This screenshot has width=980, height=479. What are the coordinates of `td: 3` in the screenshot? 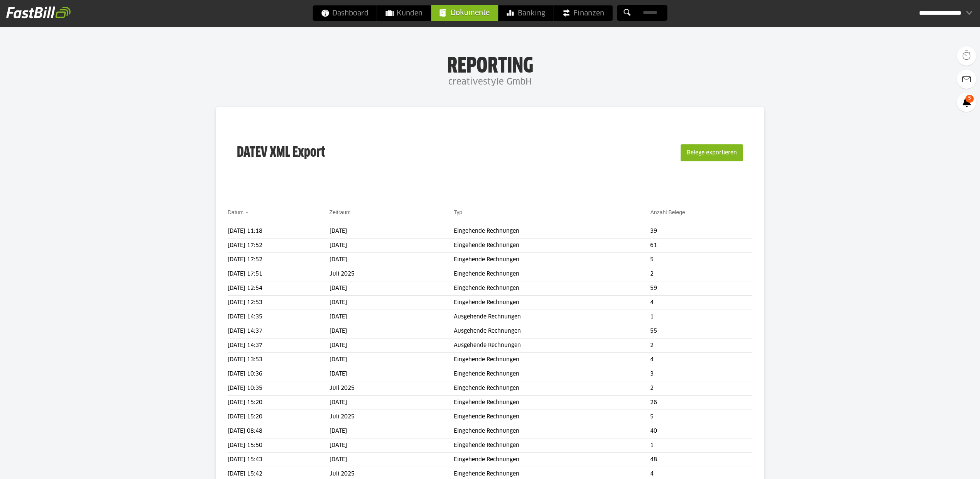 It's located at (701, 374).